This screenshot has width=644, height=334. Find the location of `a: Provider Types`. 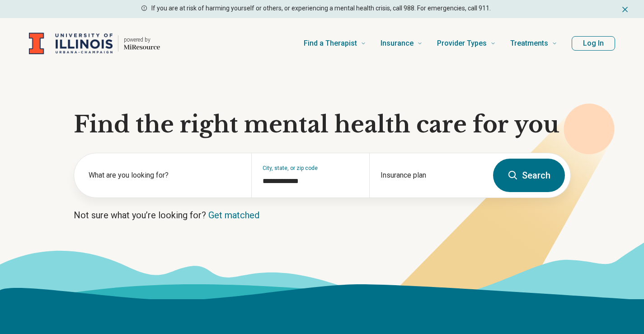

a: Provider Types is located at coordinates (467, 43).